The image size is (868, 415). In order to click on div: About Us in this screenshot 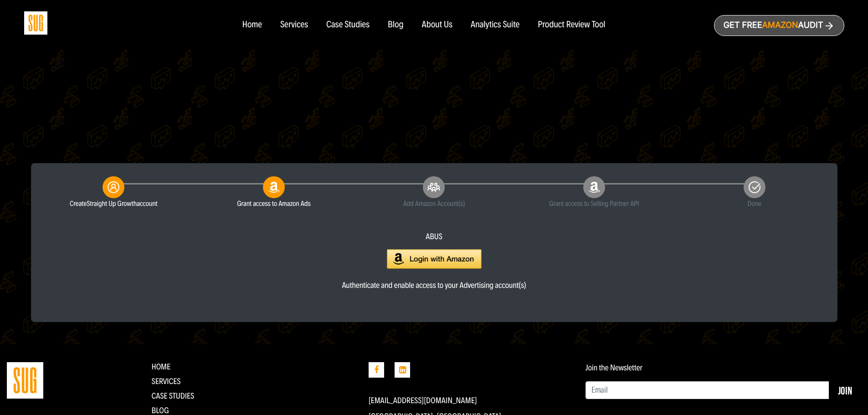, I will do `click(437, 25)`.